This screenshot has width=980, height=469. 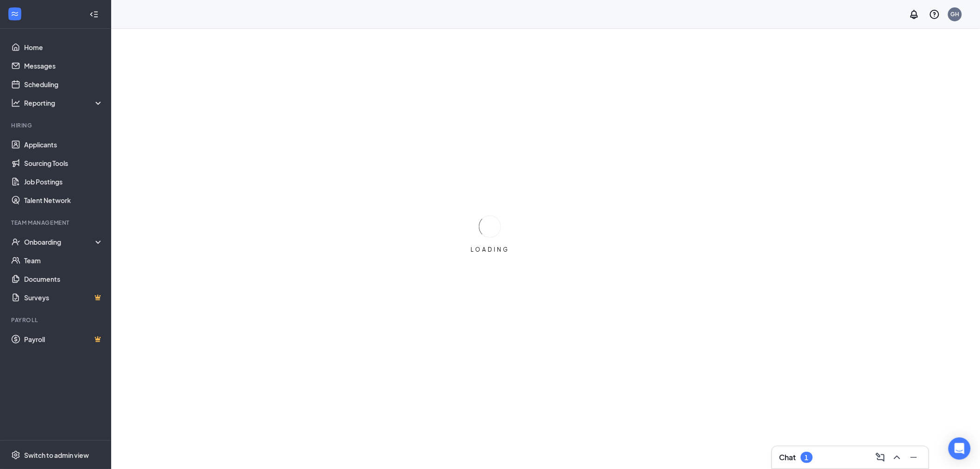 What do you see at coordinates (897, 457) in the screenshot?
I see `button: ChevronUp` at bounding box center [897, 457].